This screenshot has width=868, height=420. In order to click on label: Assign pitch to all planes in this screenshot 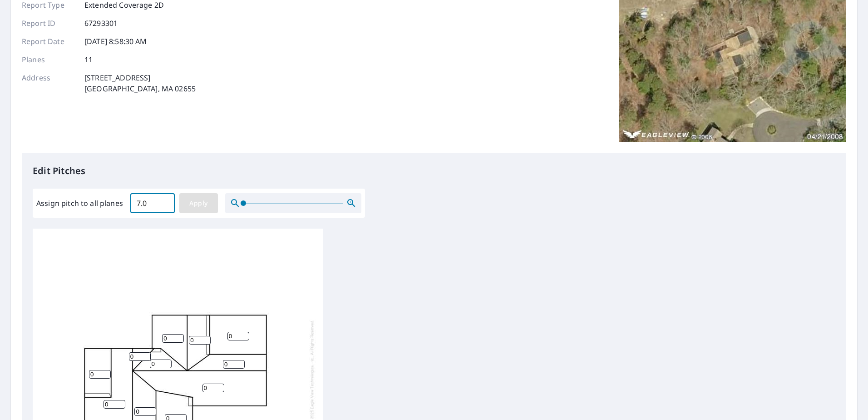, I will do `click(79, 203)`.